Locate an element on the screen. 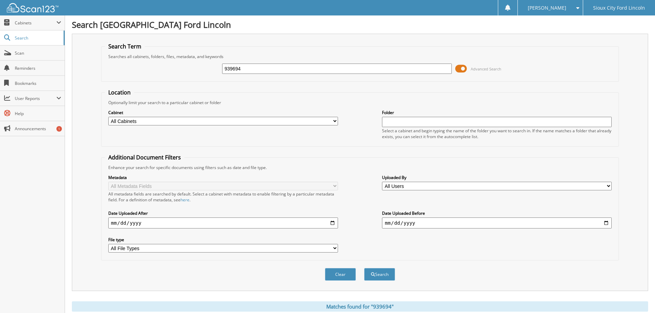 This screenshot has height=313, width=655. button: Clear is located at coordinates (340, 274).